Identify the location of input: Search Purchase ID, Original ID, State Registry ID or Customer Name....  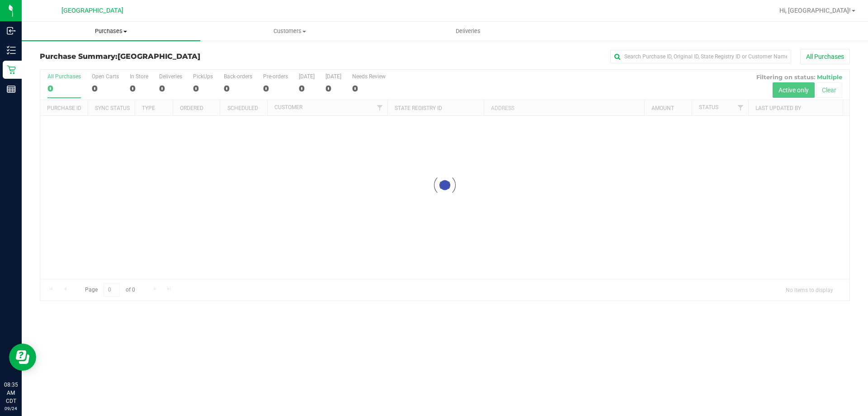
(701, 56).